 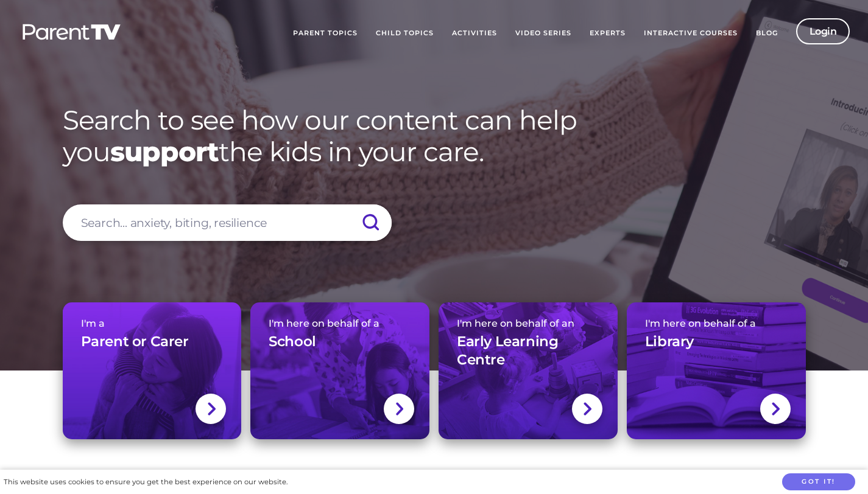 What do you see at coordinates (72, 31) in the screenshot?
I see `img: parenttv-logo-white.4c85aaf.svg` at bounding box center [72, 31].